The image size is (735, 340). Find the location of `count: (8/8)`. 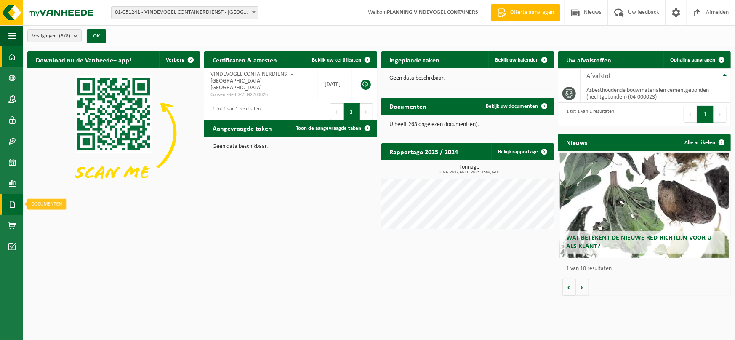

count: (8/8) is located at coordinates (64, 36).